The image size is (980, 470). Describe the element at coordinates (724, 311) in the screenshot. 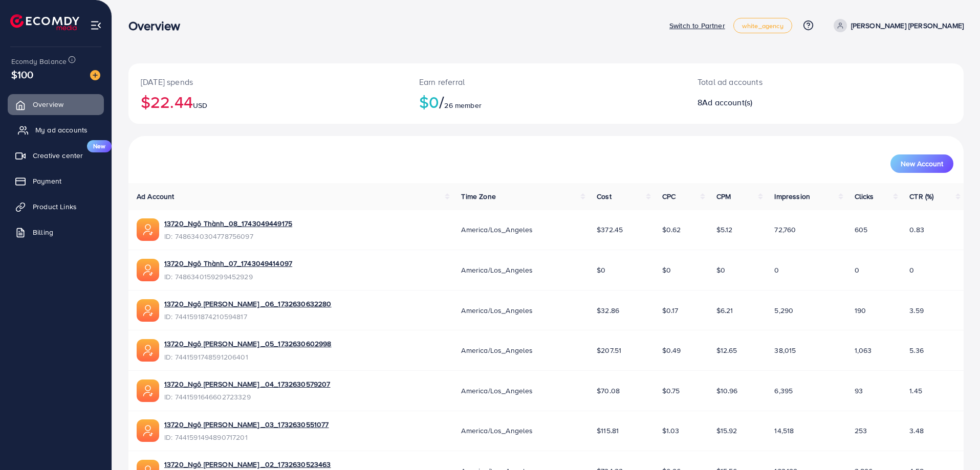

I see `span: $6.21` at that location.